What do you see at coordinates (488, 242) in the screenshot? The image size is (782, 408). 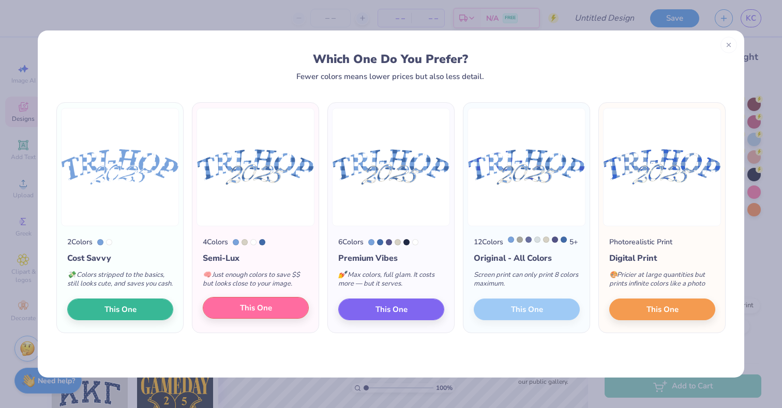 I see `div: 12 Colors` at bounding box center [488, 242].